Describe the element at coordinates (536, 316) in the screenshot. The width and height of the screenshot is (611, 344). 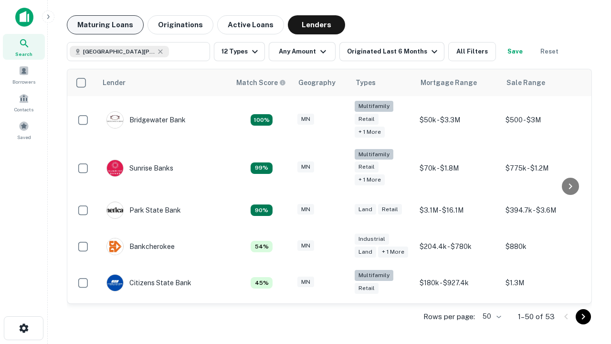
I see `p: 1–50 of 53` at that location.